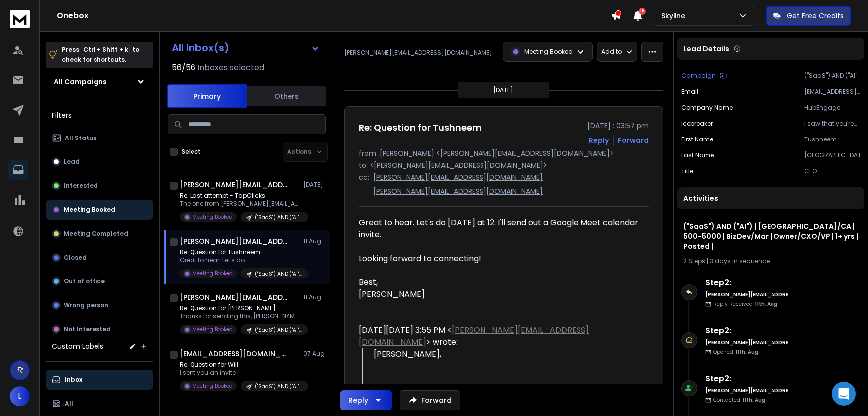  I want to click on p: Skyline, so click(675, 16).